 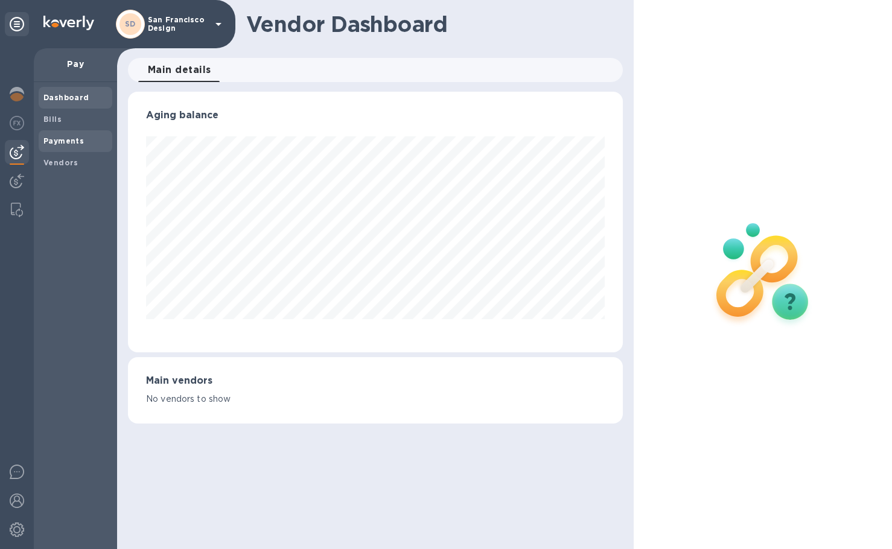 What do you see at coordinates (430, 24) in the screenshot?
I see `h1: Vendor Dashboard` at bounding box center [430, 24].